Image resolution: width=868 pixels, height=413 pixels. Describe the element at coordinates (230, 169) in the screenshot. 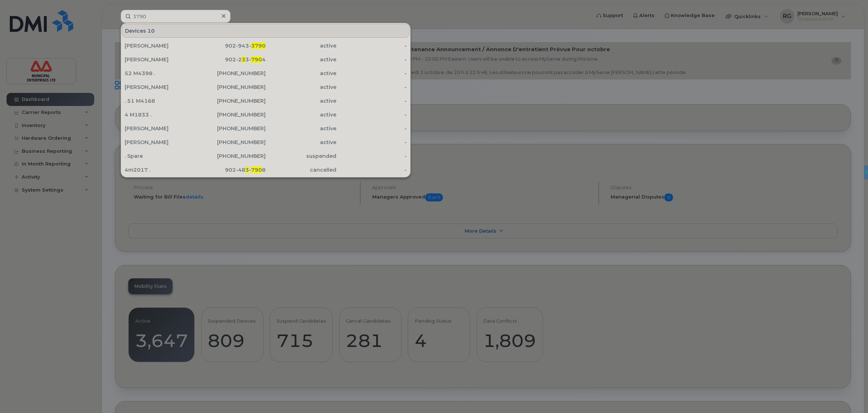

I see `div: 902-48 - 8` at that location.